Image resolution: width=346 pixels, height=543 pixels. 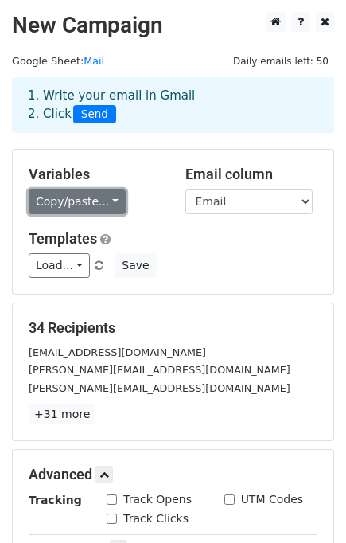 What do you see at coordinates (95, 174) in the screenshot?
I see `h5: Variables` at bounding box center [95, 174].